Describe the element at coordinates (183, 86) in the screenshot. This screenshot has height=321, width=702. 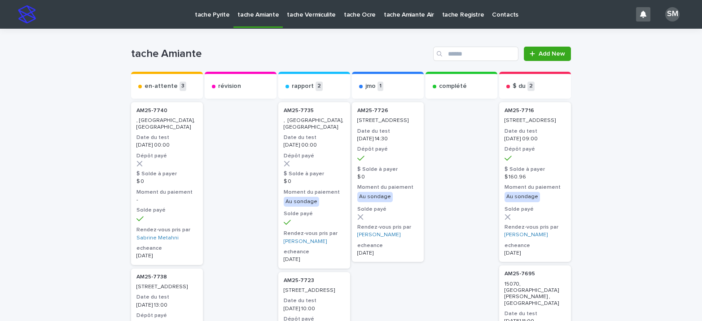
I see `p: 3` at that location.